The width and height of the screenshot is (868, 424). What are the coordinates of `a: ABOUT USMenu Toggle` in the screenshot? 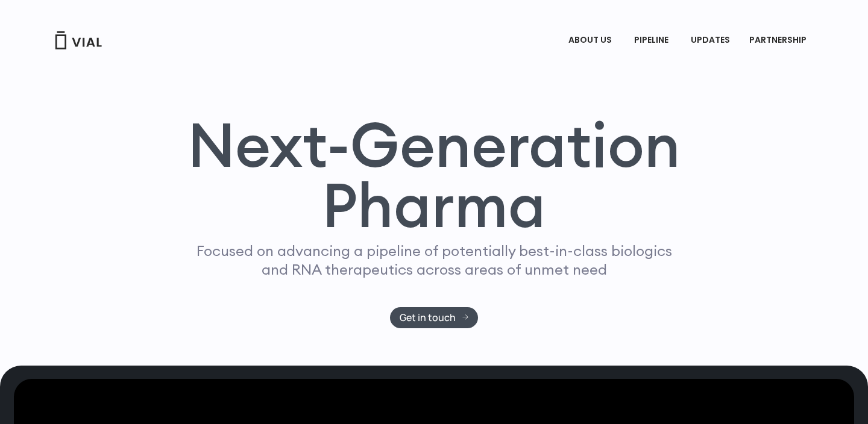 It's located at (592, 40).